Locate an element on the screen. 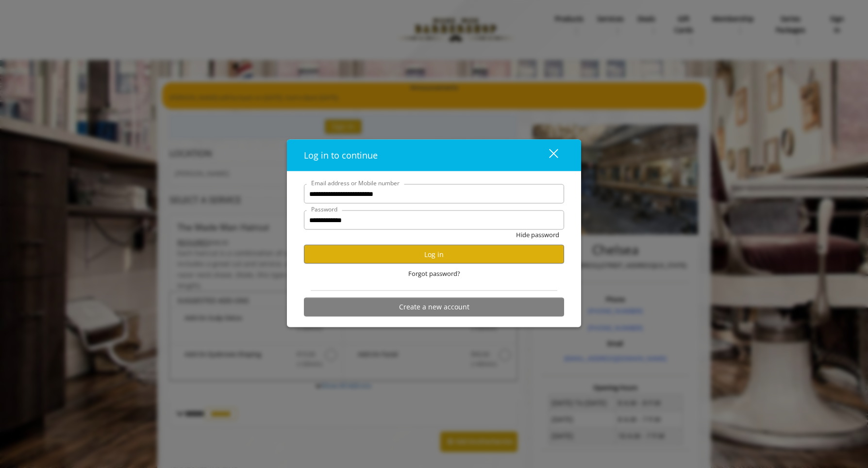 The image size is (868, 468). button: Create a new account is located at coordinates (434, 306).